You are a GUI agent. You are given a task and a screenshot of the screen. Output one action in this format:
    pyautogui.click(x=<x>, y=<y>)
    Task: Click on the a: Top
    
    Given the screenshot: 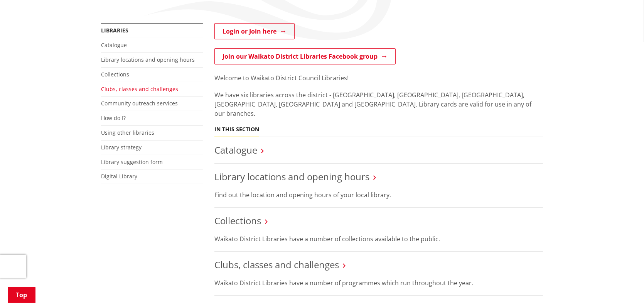 What is the action you would take?
    pyautogui.click(x=22, y=295)
    